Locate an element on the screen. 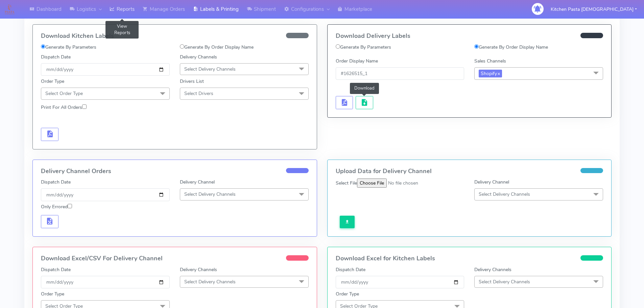  span: Shopify is located at coordinates (490, 74).